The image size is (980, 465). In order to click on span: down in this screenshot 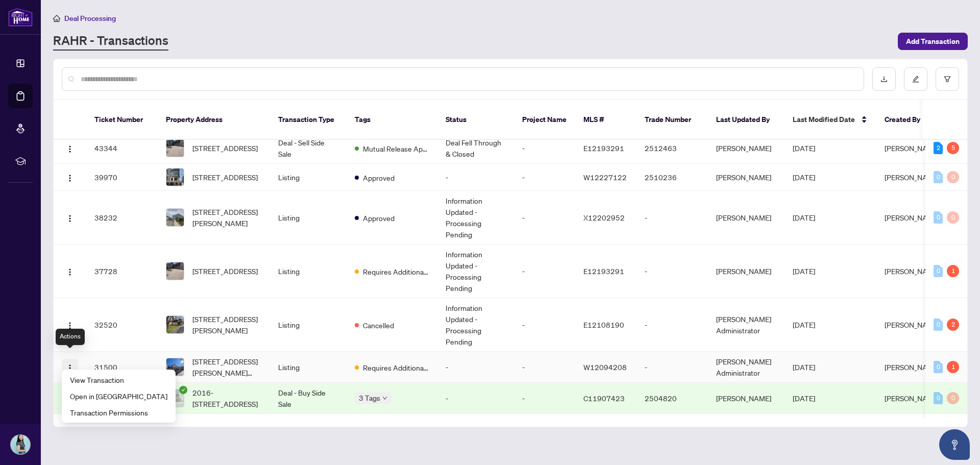, I will do `click(385, 399)`.